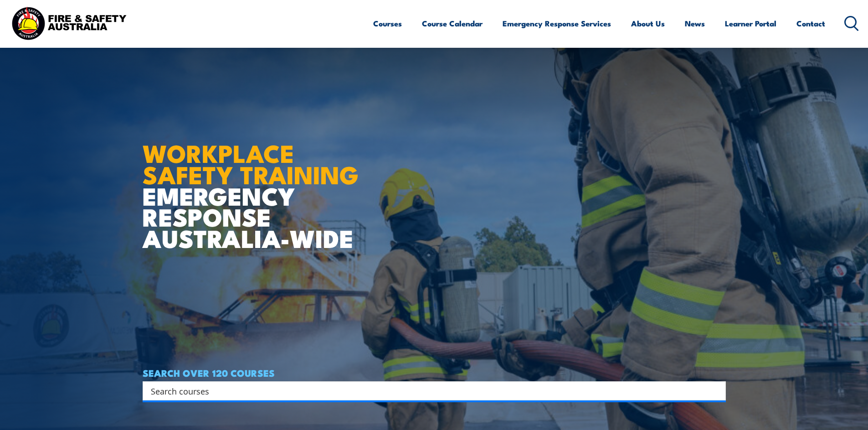 This screenshot has height=430, width=868. I want to click on h4: SEARCH OVER 120 COURSES, so click(434, 373).